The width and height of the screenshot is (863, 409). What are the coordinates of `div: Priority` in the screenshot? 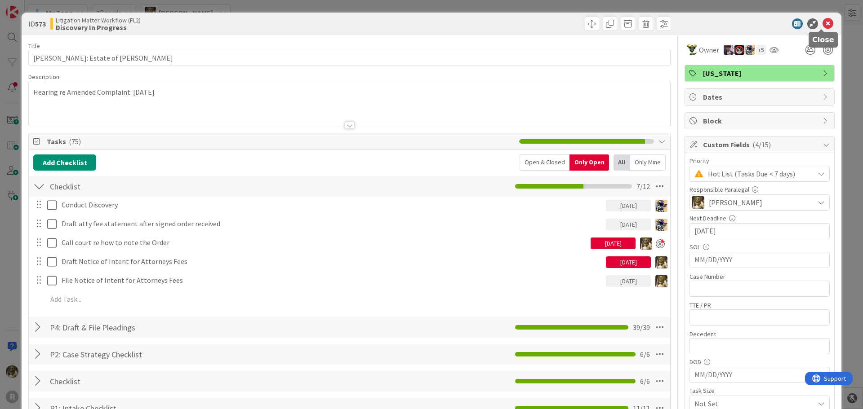 It's located at (759, 161).